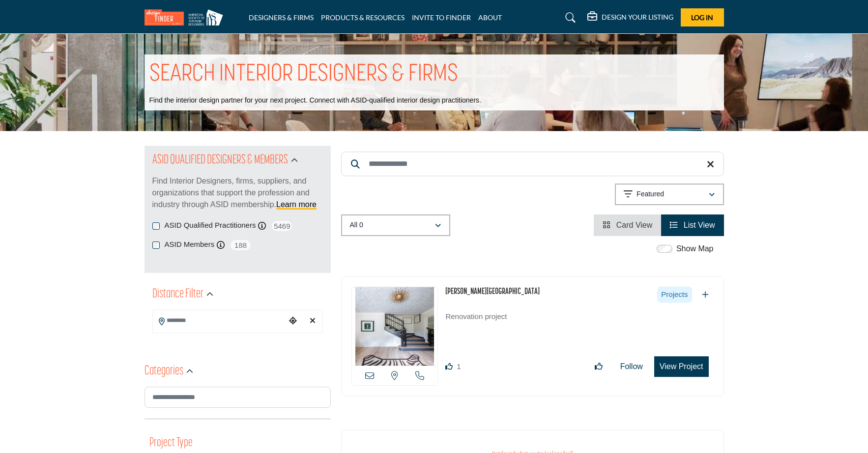 Image resolution: width=868 pixels, height=453 pixels. Describe the element at coordinates (692, 225) in the screenshot. I see `a: View List` at that location.